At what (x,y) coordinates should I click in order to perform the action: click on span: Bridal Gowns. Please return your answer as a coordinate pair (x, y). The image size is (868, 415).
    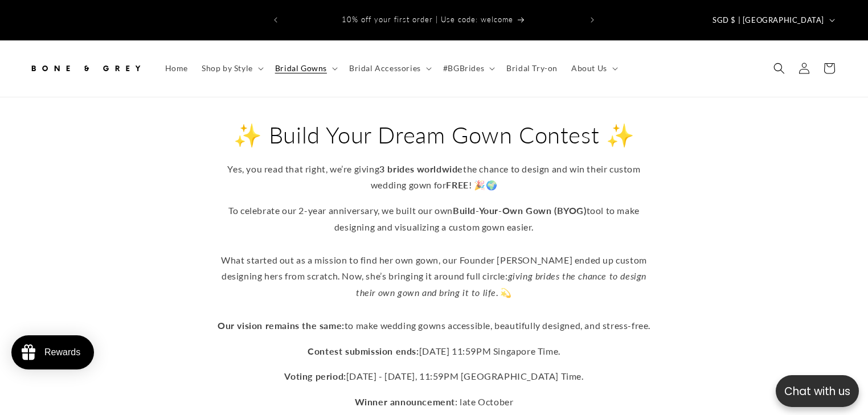
    Looking at the image, I should click on (301, 68).